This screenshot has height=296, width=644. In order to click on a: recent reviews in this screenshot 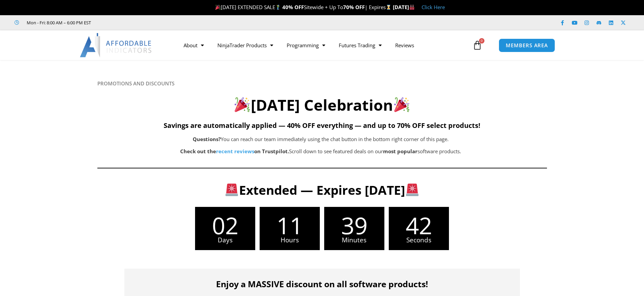, I will do `click(235, 151)`.